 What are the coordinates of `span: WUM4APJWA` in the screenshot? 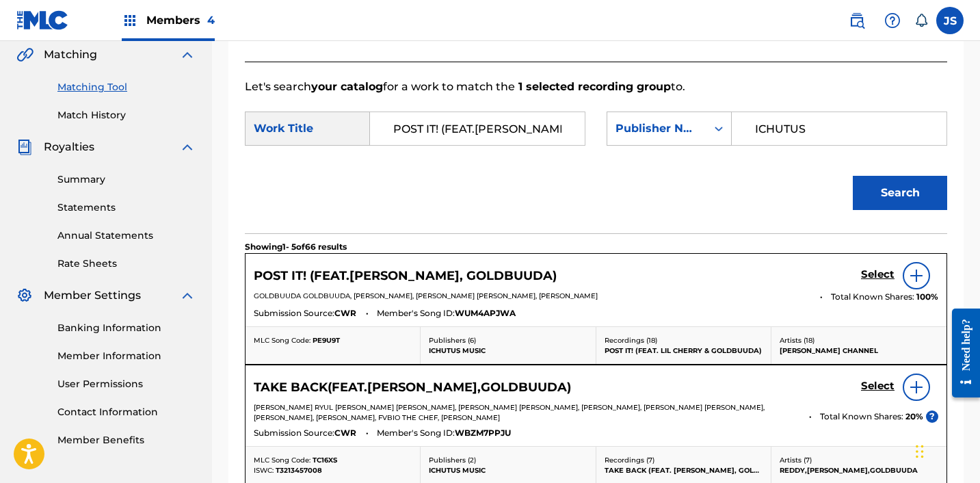 It's located at (485, 313).